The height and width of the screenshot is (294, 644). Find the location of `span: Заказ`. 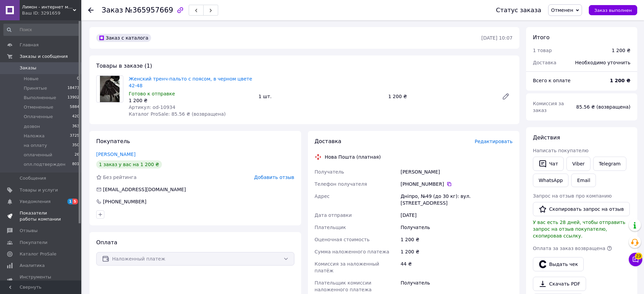

span: Заказ is located at coordinates (112, 10).